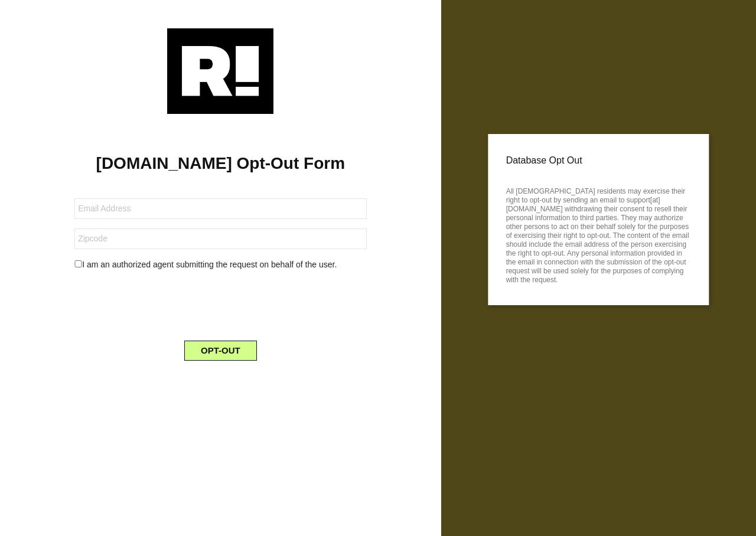  Describe the element at coordinates (220, 71) in the screenshot. I see `img: Retention.com` at that location.